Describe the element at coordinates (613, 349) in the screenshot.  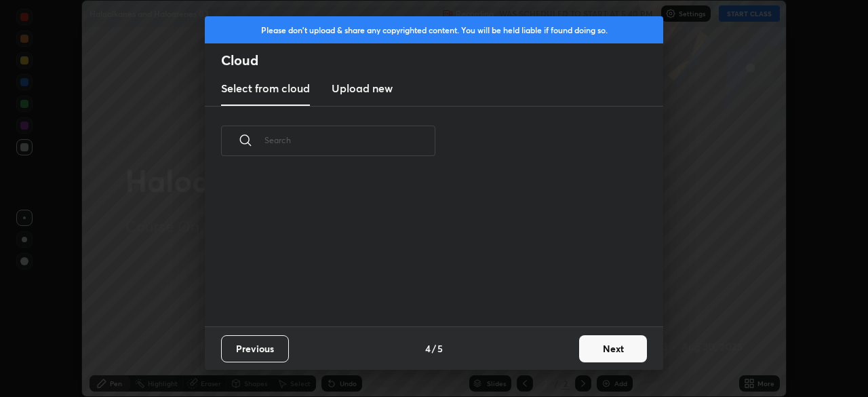
I see `button: Next` at that location.